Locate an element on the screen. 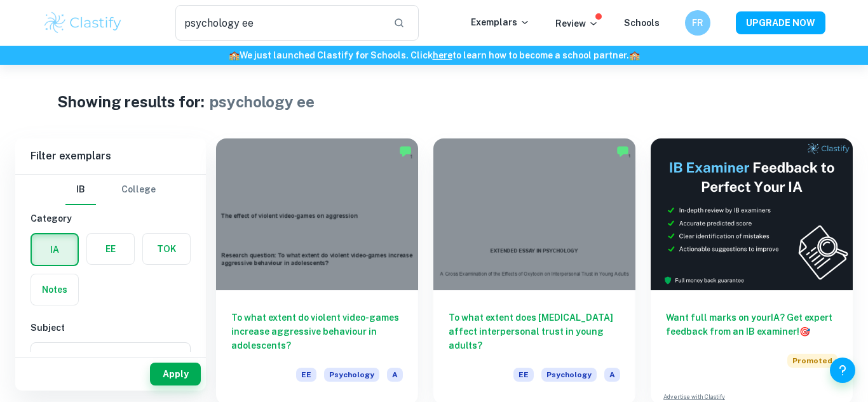 The image size is (868, 402). span: Promoted is located at coordinates (811, 361).